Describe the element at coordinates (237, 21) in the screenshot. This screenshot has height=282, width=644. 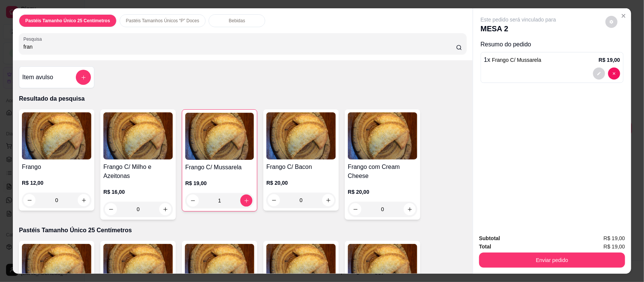
I see `p: Bebidas` at that location.